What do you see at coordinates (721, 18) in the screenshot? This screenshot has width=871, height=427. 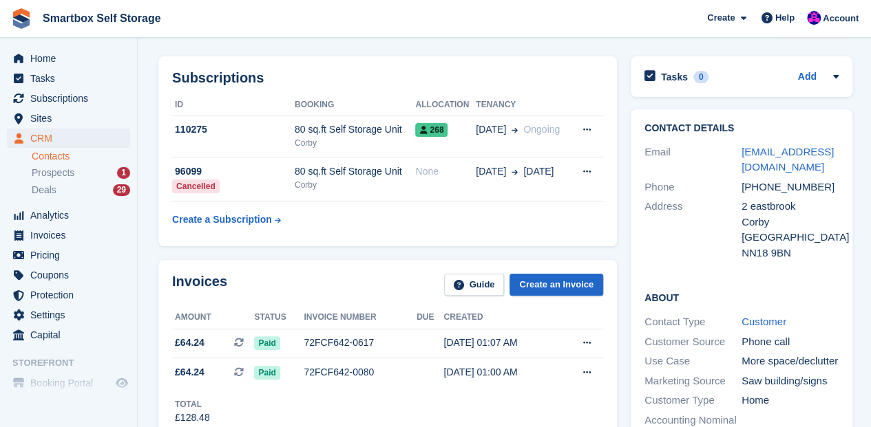 I see `span: Create` at bounding box center [721, 18].